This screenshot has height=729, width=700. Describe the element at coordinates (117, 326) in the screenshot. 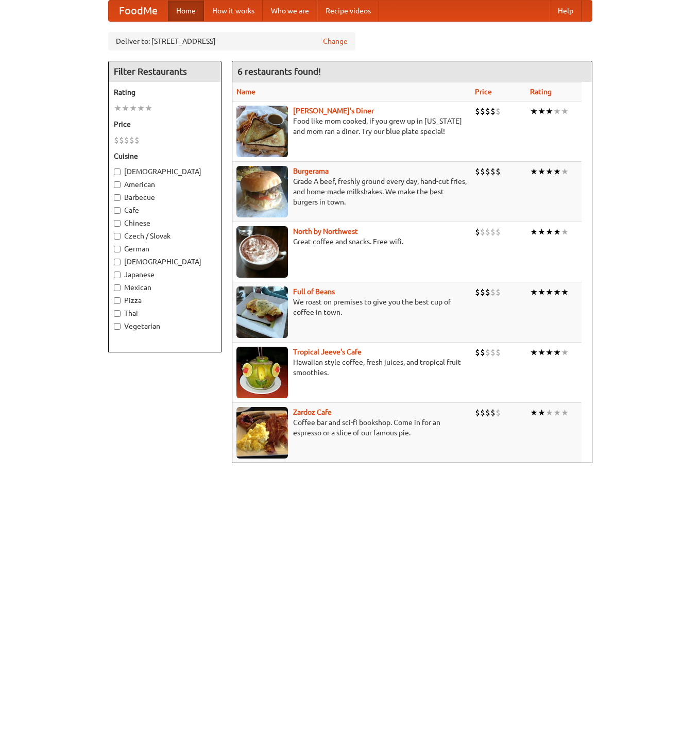

I see `input: Vegetarian` at that location.